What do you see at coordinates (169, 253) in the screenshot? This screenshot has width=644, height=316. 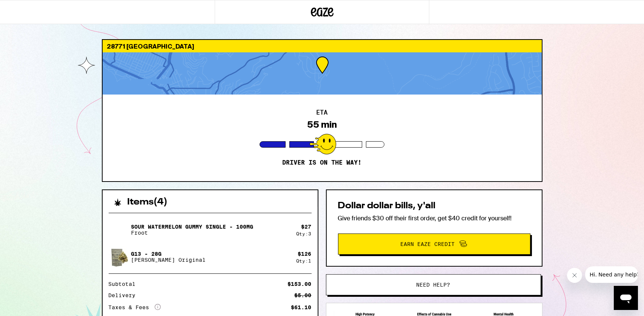 I see `p: G13 - 28g` at bounding box center [169, 253].